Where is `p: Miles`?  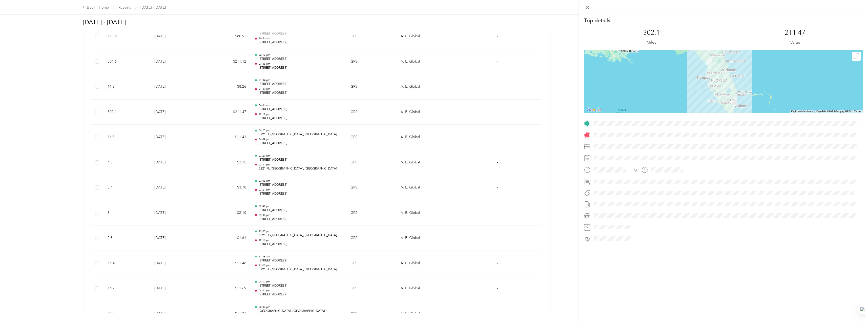 p: Miles is located at coordinates (651, 43).